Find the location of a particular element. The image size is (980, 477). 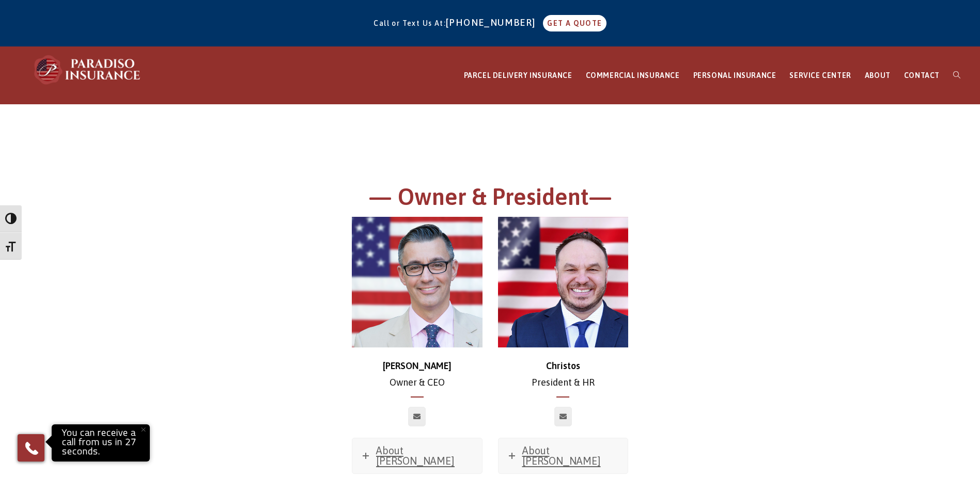

img: chris-500x500 (1) is located at coordinates (417, 282).